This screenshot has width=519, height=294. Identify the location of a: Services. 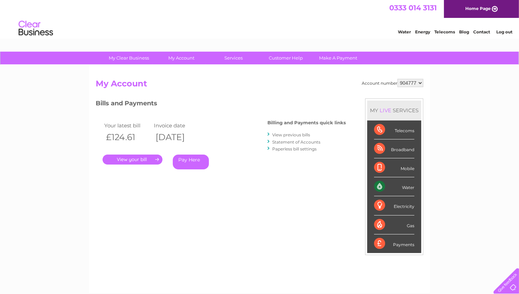
(234, 58).